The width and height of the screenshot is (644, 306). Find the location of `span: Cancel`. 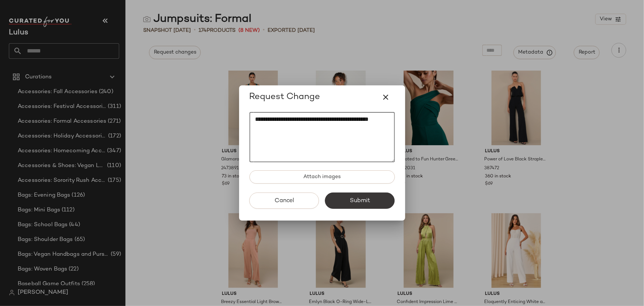

span: Cancel is located at coordinates (284, 201).